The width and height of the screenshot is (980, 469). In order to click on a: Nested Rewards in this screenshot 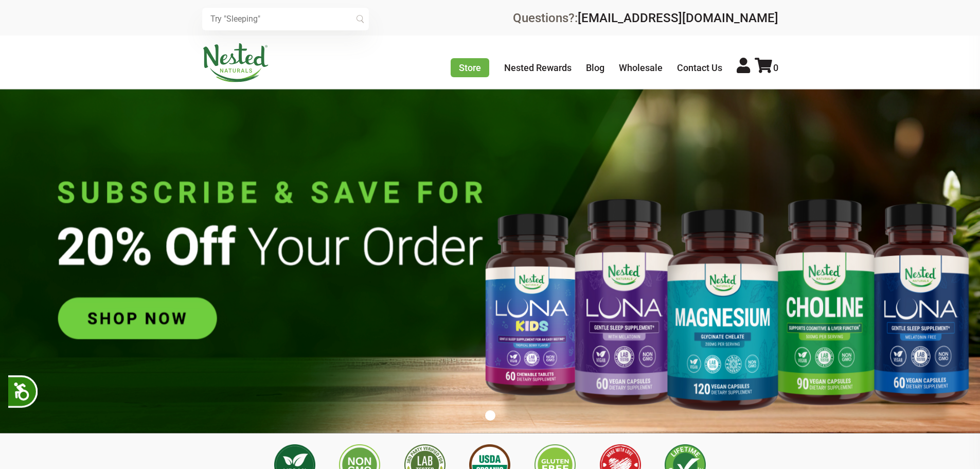, I will do `click(538, 67)`.